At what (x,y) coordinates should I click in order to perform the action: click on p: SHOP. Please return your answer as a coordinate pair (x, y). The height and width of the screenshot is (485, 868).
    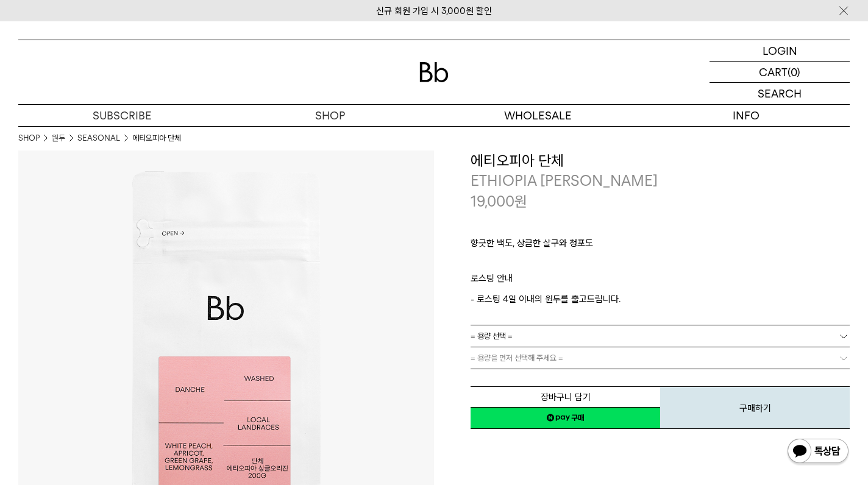
    Looking at the image, I should click on (330, 115).